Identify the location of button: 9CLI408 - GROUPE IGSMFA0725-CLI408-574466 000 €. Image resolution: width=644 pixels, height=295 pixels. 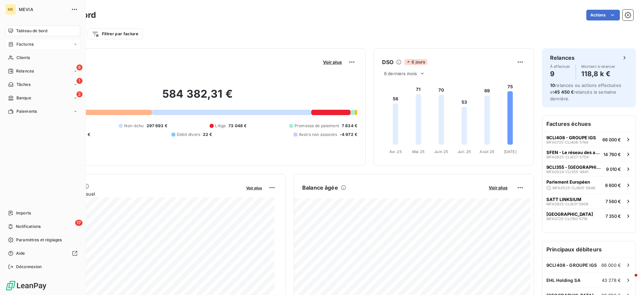
(589, 140).